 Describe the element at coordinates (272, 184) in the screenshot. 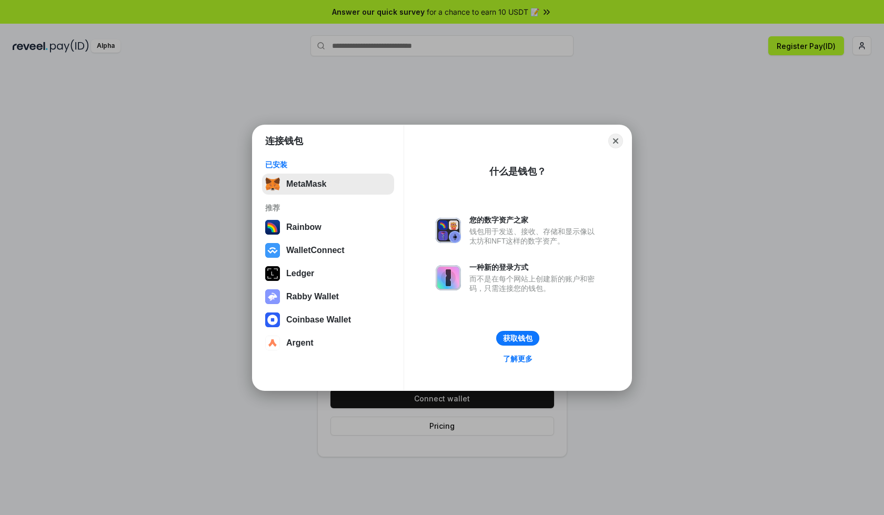

I see `img: svg+xml,%3Csvg%20fill%3D%22none%22%20height%3D%2233%22%20viewBox%3D%220%200%2035%2033%22%20width%...` at that location.